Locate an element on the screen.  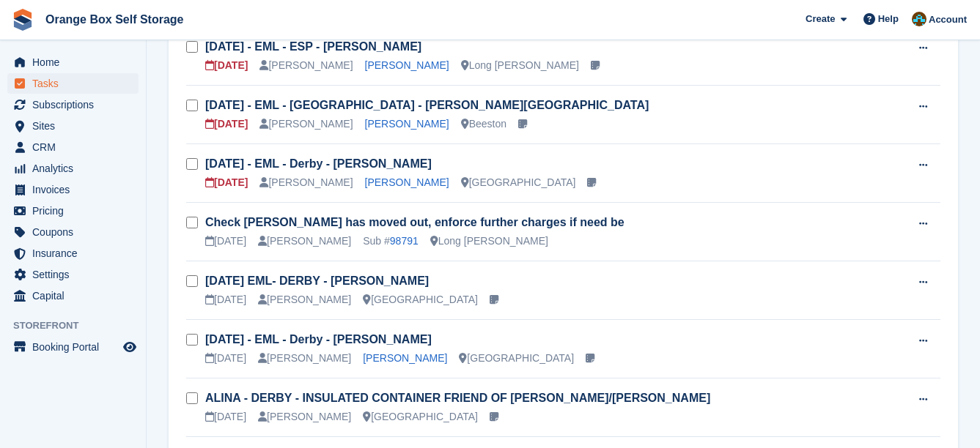
span: Booking Portal is located at coordinates (76, 347).